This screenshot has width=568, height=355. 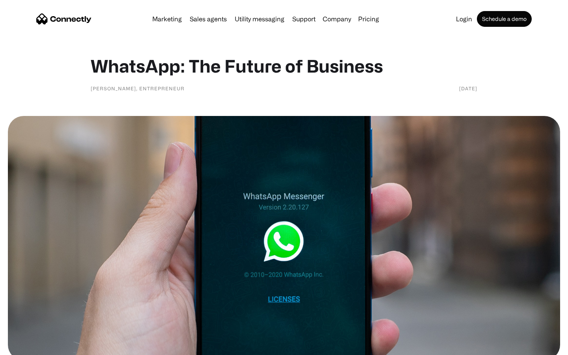 I want to click on aside: Language selected: English, so click(x=28, y=347).